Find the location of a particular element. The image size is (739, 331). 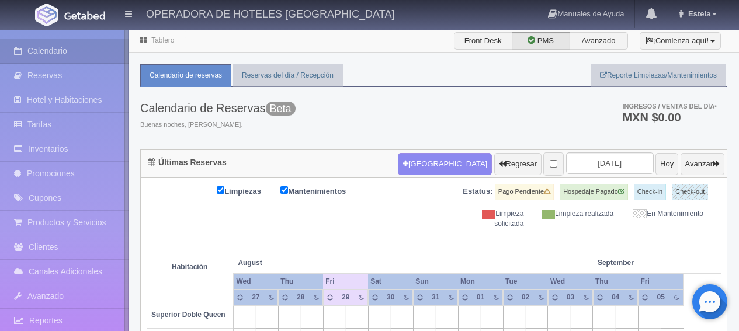

button: ¡Comienza aquí! is located at coordinates (680, 41).